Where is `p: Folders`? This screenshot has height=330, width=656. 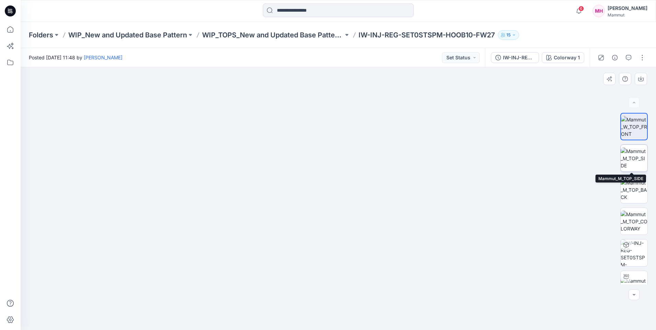
p: Folders is located at coordinates (41, 35).